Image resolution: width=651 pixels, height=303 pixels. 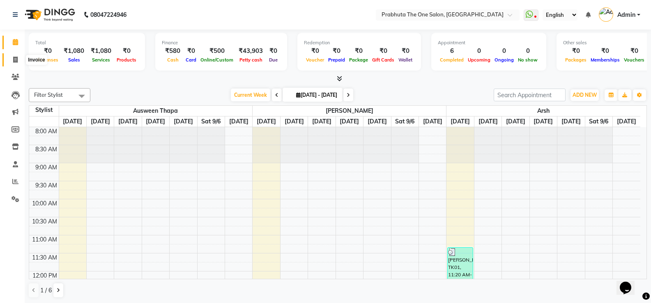 What do you see at coordinates (452, 60) in the screenshot?
I see `span: Completed` at bounding box center [452, 60].